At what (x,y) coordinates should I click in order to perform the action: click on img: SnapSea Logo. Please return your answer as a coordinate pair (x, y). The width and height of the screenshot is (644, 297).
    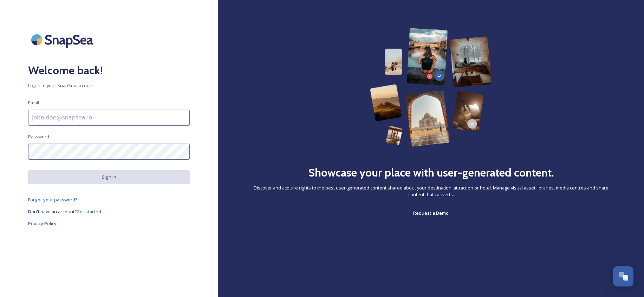
    Looking at the image, I should click on (63, 39).